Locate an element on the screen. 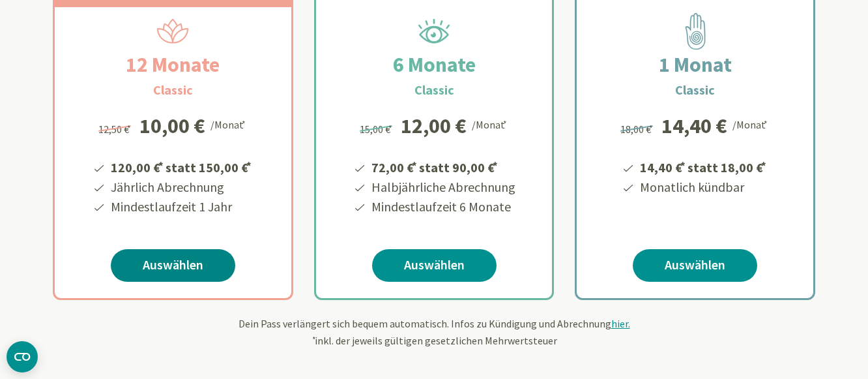 The height and width of the screenshot is (379, 868). h2: 6 Monate is located at coordinates (434, 64).